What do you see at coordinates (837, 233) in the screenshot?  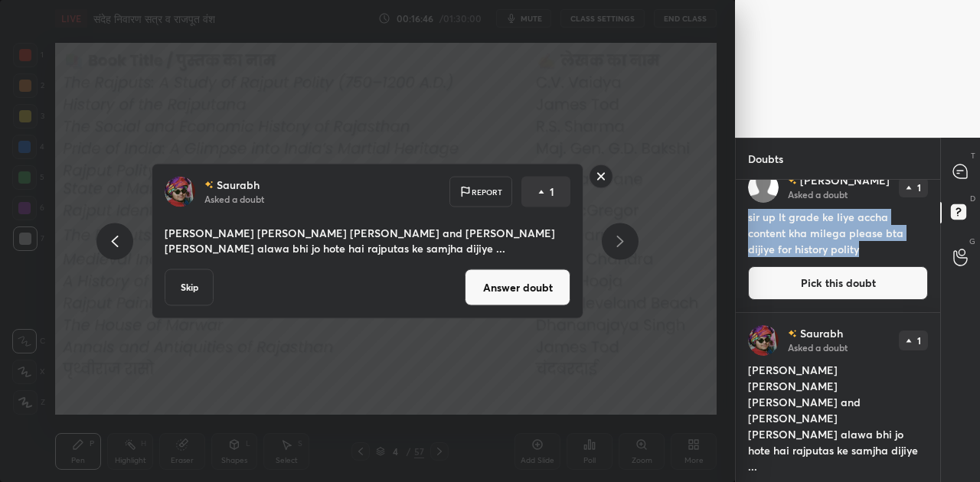 I see `h4: sir up lt grade ke liye accha content kha milega please bta dijiye for history polity` at bounding box center [837, 233].